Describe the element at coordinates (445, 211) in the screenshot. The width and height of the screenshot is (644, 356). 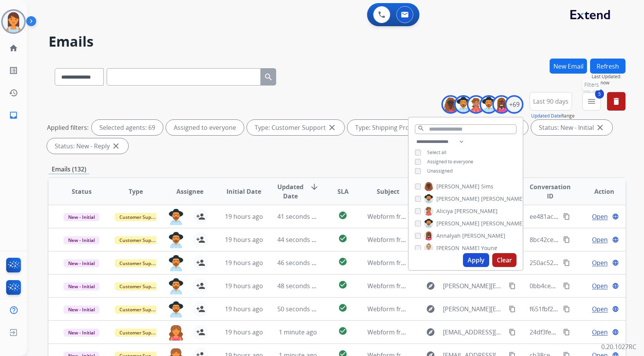
I see `span: Aliciya` at that location.